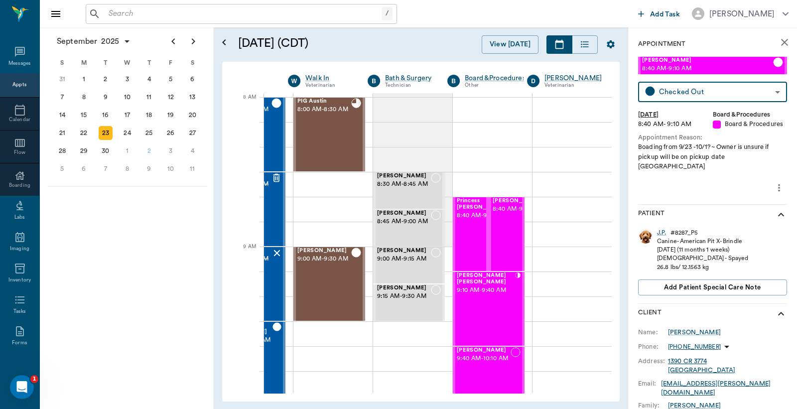 Image resolution: width=797 pixels, height=409 pixels. I want to click on span: September, so click(77, 41).